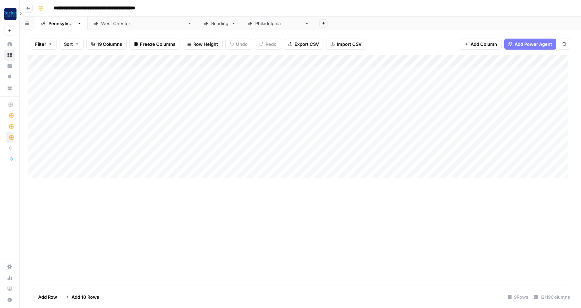 The width and height of the screenshot is (581, 308). I want to click on a: Home, so click(10, 44).